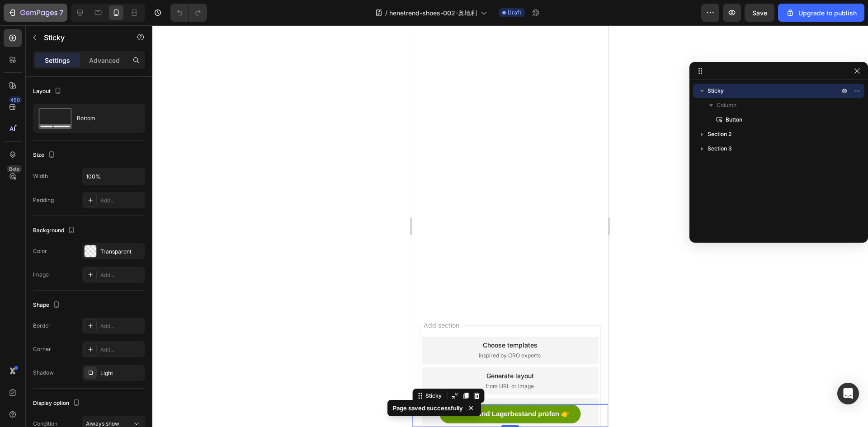  I want to click on div: Choose templates, so click(98, 320).